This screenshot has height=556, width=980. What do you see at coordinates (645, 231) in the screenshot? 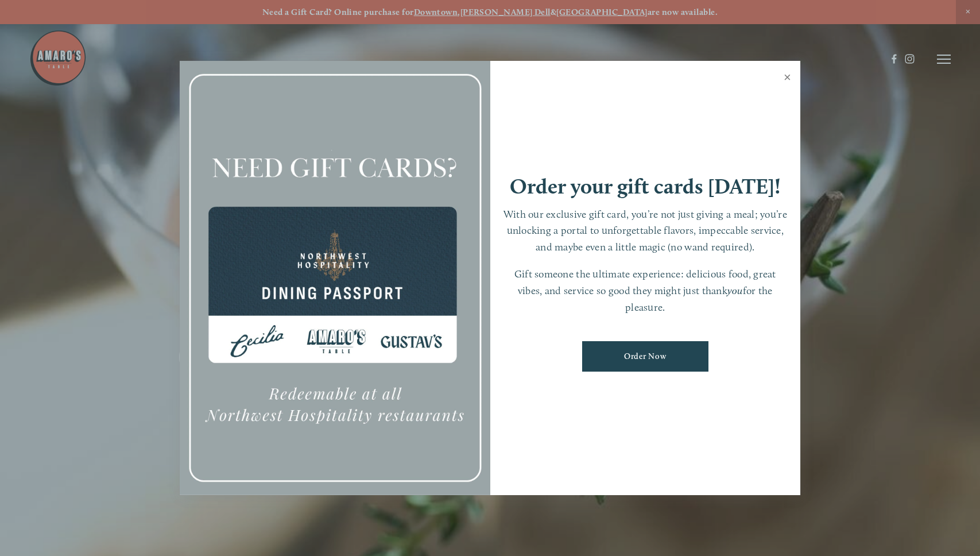
I see `p: With our exclusive gift card, you’re not just giving a meal; you’re unlocking a portal to unforge...` at bounding box center [645, 231].